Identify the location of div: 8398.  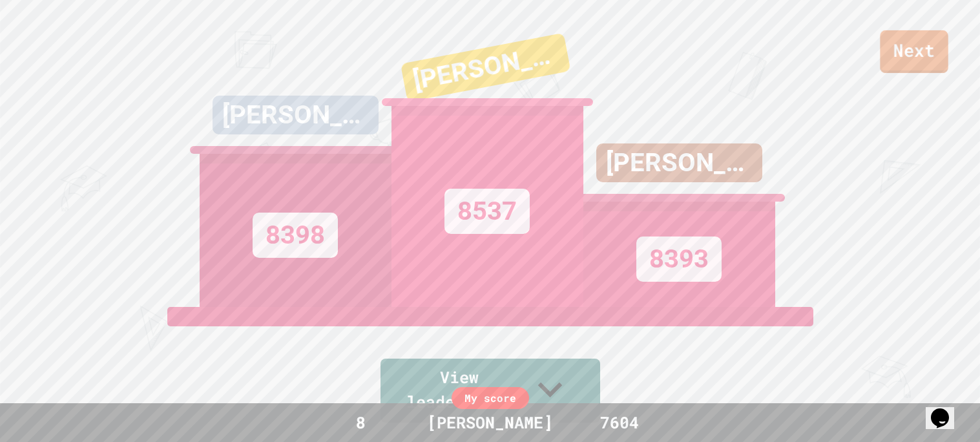
(295, 235).